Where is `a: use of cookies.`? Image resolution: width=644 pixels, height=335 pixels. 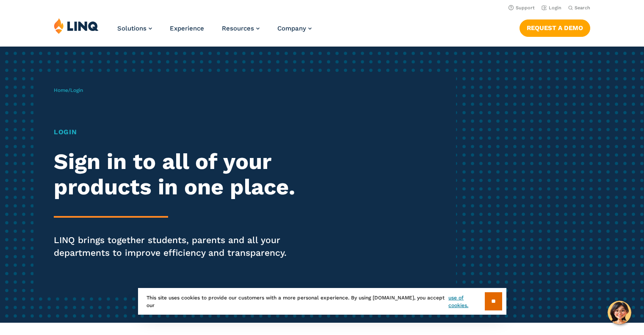
a: use of cookies. is located at coordinates (467, 302).